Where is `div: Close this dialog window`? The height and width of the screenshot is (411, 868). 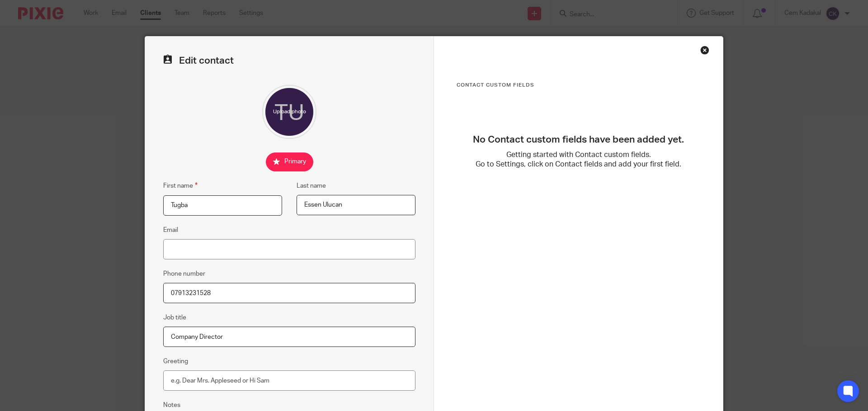 div: Close this dialog window is located at coordinates (705, 50).